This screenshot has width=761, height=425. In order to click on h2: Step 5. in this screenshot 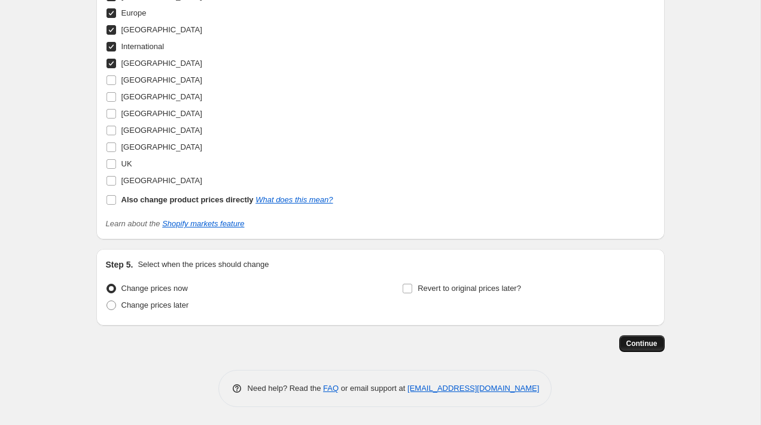, I will do `click(120, 264)`.